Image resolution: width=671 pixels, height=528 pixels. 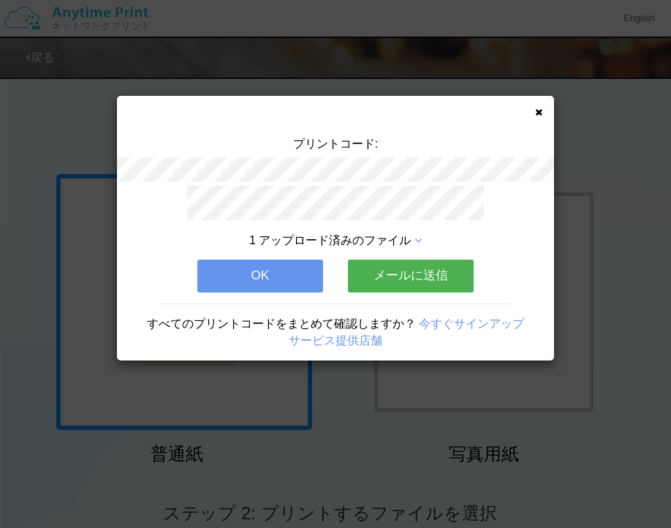 What do you see at coordinates (260, 276) in the screenshot?
I see `button: OK` at bounding box center [260, 276].